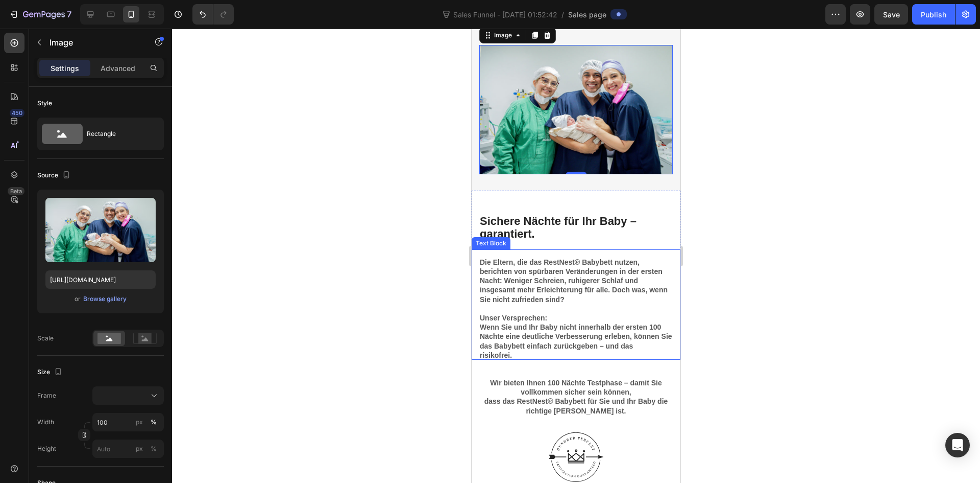  I want to click on p: Image, so click(93, 43).